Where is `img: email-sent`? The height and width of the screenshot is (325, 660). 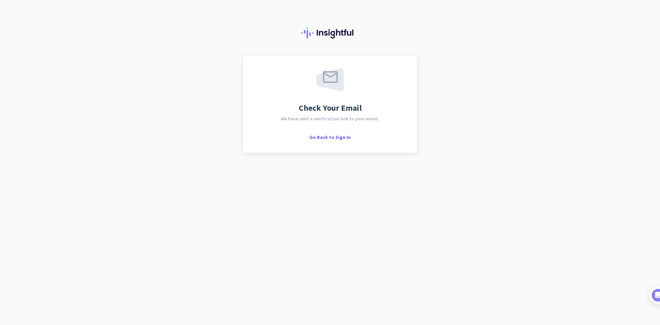
img: email-sent is located at coordinates (330, 80).